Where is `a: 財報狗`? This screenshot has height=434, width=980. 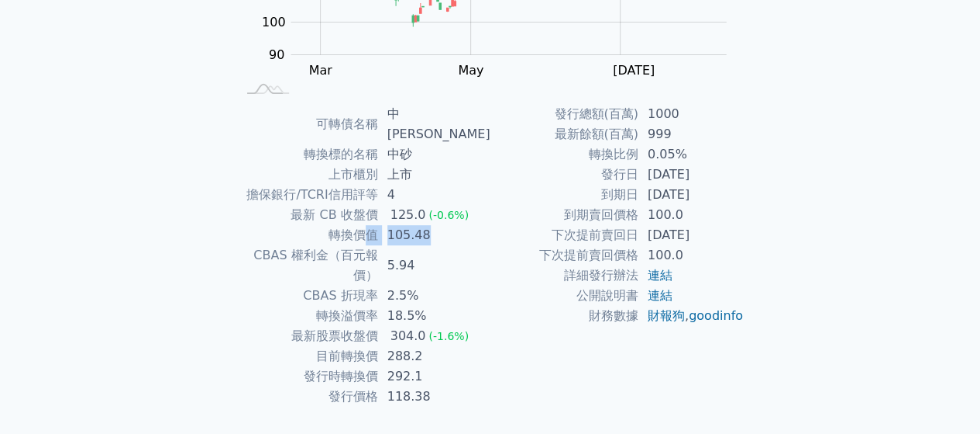 a: 財報狗 is located at coordinates (666, 315).